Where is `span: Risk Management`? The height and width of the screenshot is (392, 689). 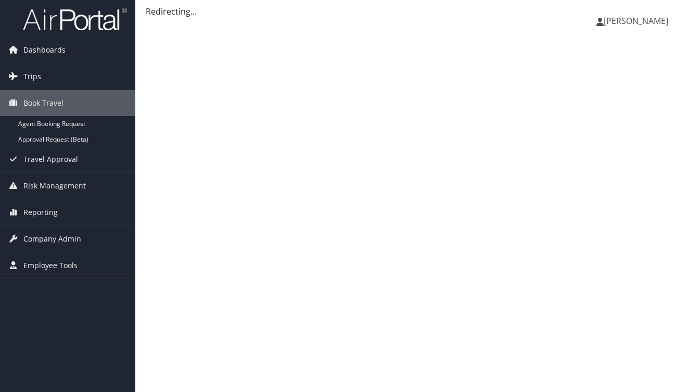
span: Risk Management is located at coordinates (55, 186).